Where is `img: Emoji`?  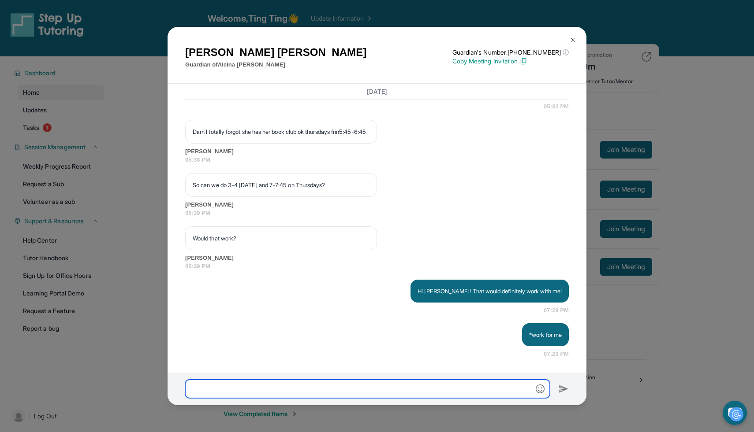
img: Emoji is located at coordinates (540, 389).